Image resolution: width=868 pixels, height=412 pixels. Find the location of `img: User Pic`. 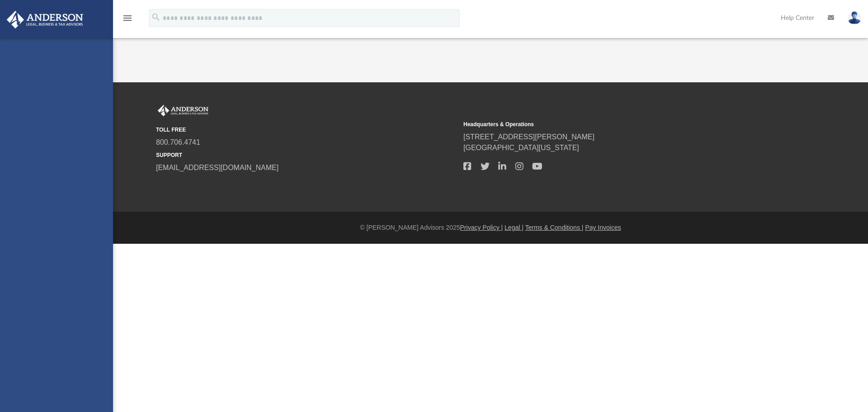

img: User Pic is located at coordinates (855, 18).